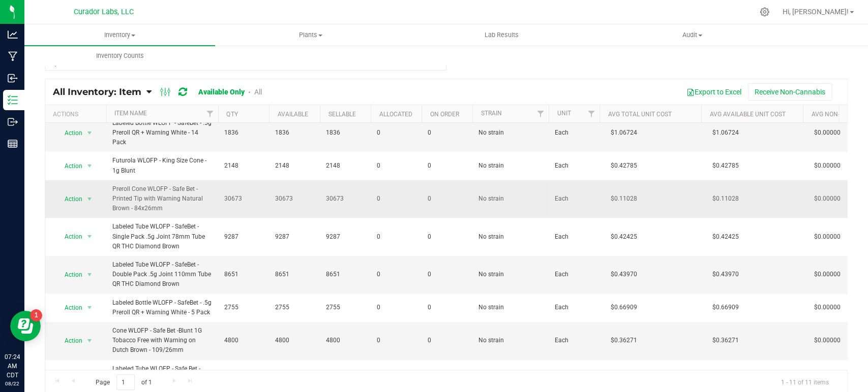 The height and width of the screenshot is (392, 868). I want to click on p: 08/22, so click(13, 383).